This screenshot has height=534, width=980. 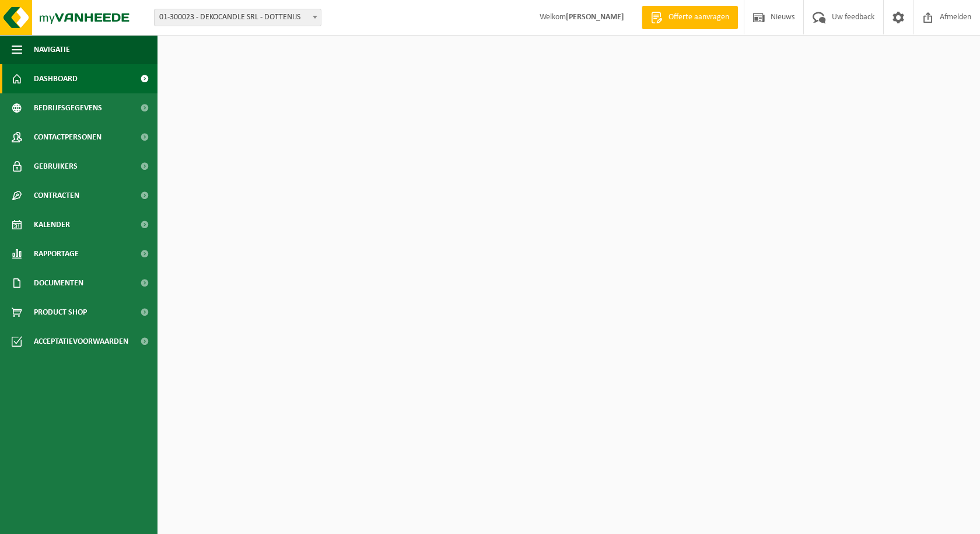 What do you see at coordinates (60, 312) in the screenshot?
I see `span: Product Shop` at bounding box center [60, 312].